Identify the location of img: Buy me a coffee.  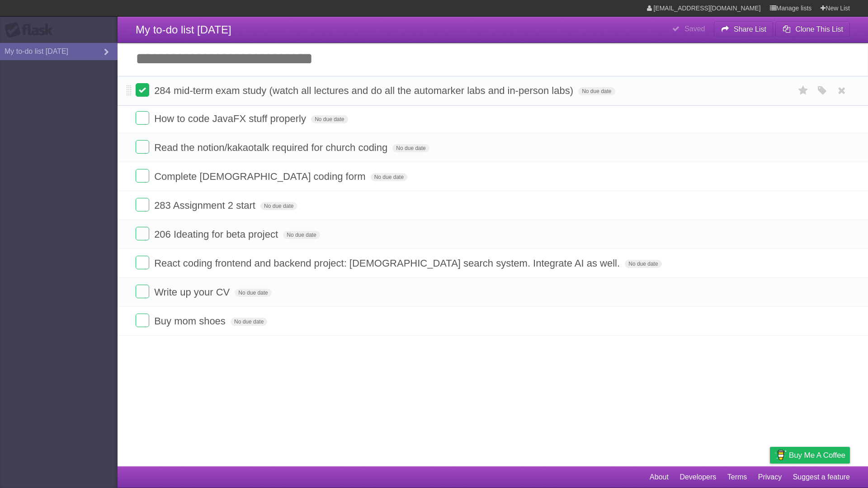
(780, 455).